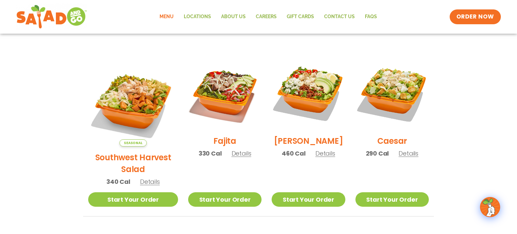 This screenshot has width=517, height=234. What do you see at coordinates (392, 93) in the screenshot?
I see `img: Product photo for Caesar Salad` at bounding box center [392, 93].